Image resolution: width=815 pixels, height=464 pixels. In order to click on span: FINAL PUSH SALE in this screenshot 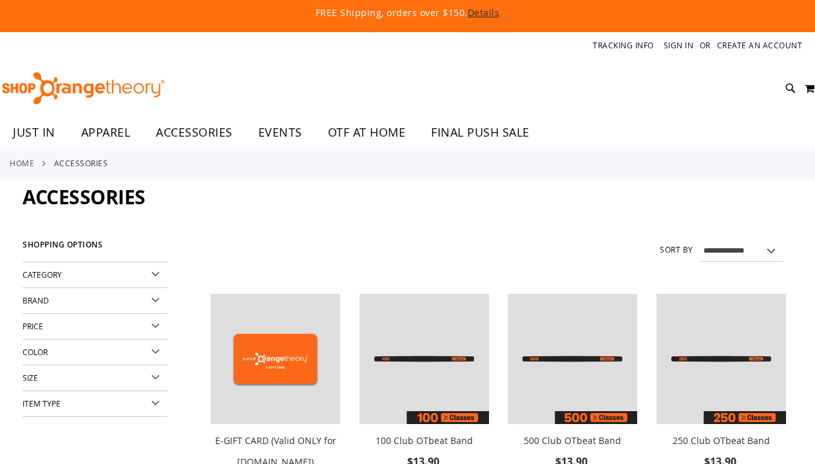, I will do `click(480, 132)`.